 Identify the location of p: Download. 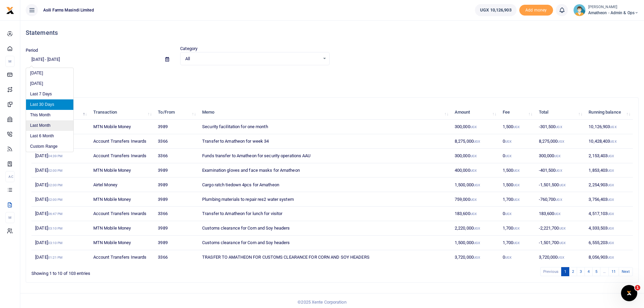
(332, 77).